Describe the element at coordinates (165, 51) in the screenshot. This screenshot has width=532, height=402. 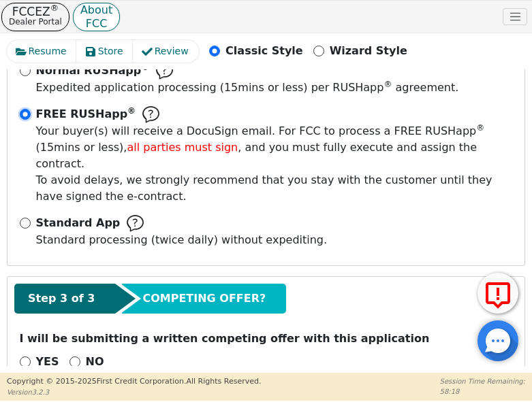
I see `button: Review` at that location.